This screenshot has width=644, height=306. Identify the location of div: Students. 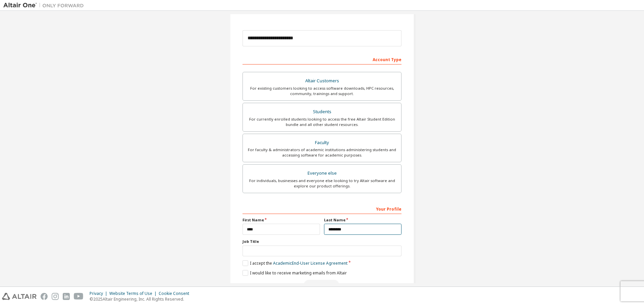
(322, 112).